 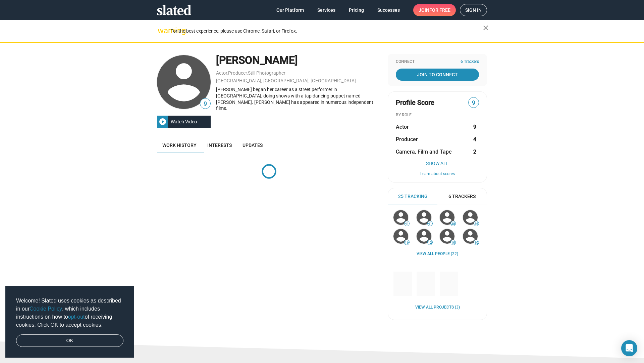 What do you see at coordinates (184, 122) in the screenshot?
I see `div: Watch Video` at bounding box center [184, 122].